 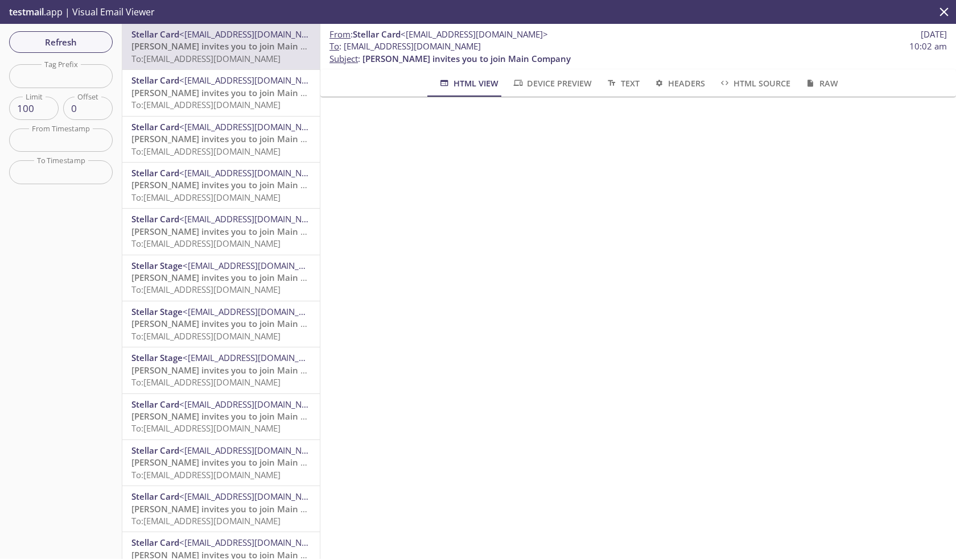 I want to click on span: HTML Source, so click(x=754, y=83).